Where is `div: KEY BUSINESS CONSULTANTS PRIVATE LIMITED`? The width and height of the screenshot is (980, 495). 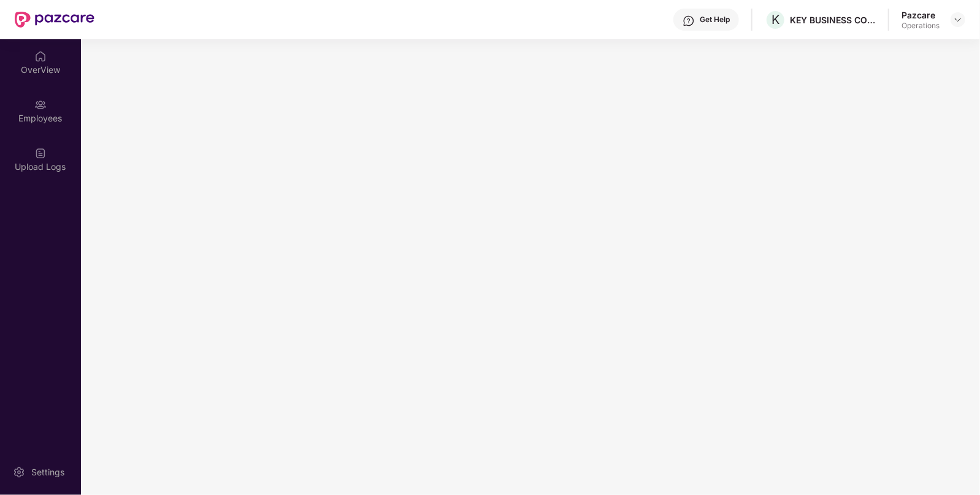
div: KEY BUSINESS CONSULTANTS PRIVATE LIMITED is located at coordinates (833, 19).